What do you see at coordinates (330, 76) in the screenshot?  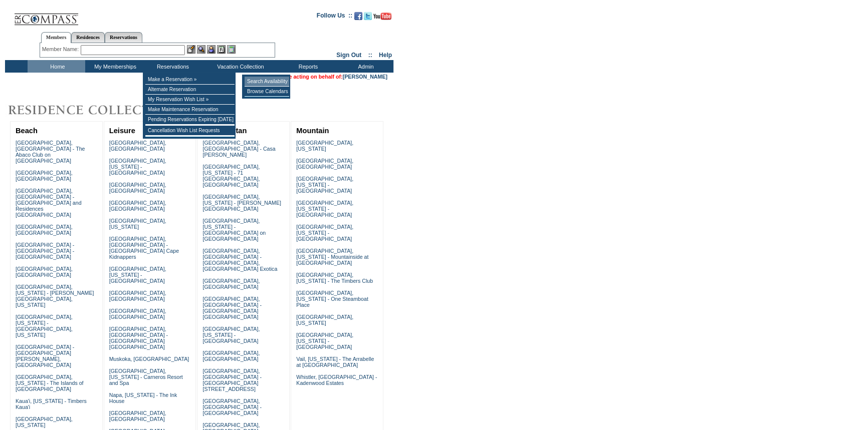 I see `span: You are acting on behalf of:` at bounding box center [330, 76].